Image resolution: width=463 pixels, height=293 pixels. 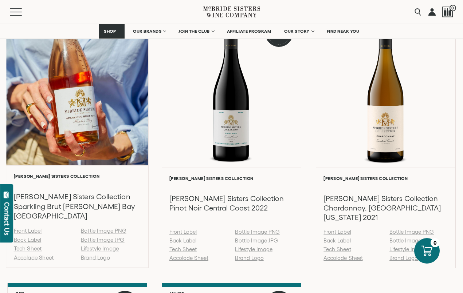 I want to click on div: 0, so click(x=435, y=243).